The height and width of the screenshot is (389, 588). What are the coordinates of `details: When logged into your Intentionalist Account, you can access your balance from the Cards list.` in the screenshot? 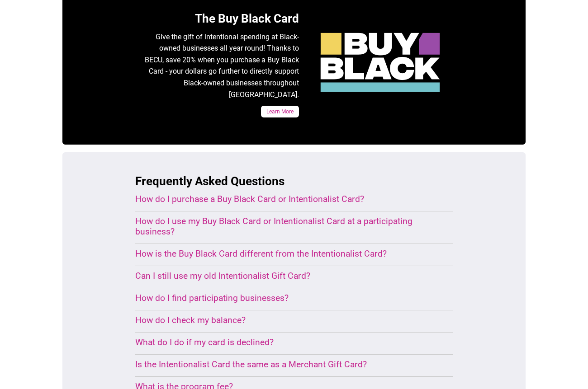 It's located at (283, 321).